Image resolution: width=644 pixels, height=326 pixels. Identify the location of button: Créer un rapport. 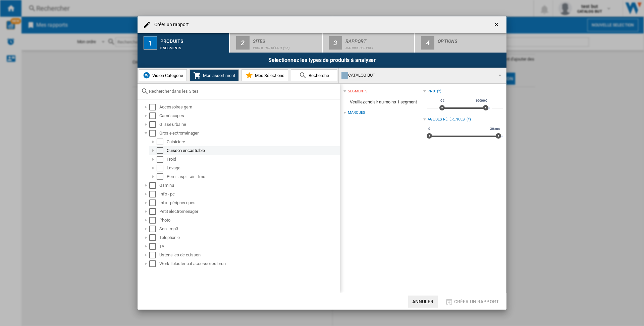
(472, 301).